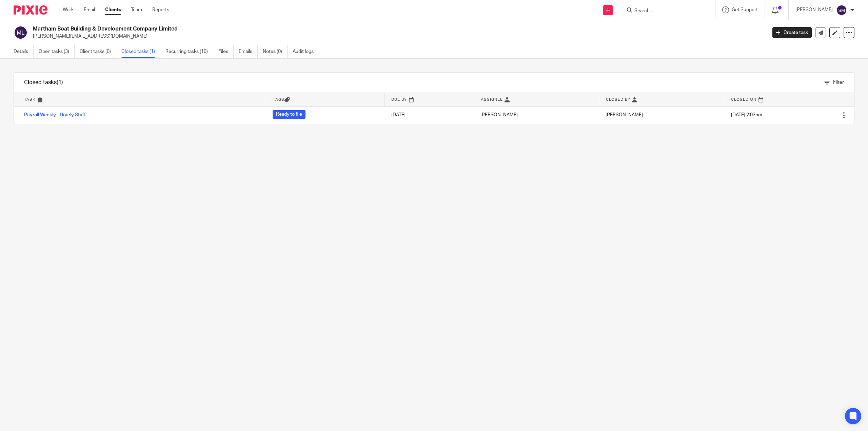 This screenshot has height=431, width=868. I want to click on a: Email, so click(89, 10).